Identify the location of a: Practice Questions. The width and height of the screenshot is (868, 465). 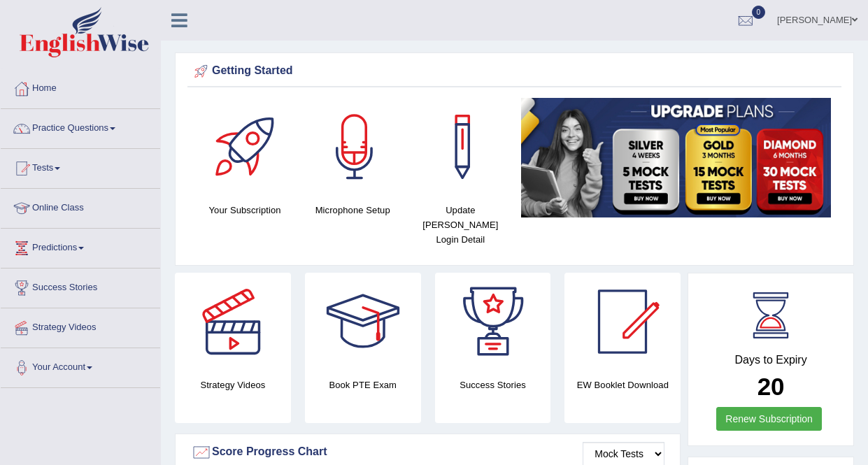
(80, 126).